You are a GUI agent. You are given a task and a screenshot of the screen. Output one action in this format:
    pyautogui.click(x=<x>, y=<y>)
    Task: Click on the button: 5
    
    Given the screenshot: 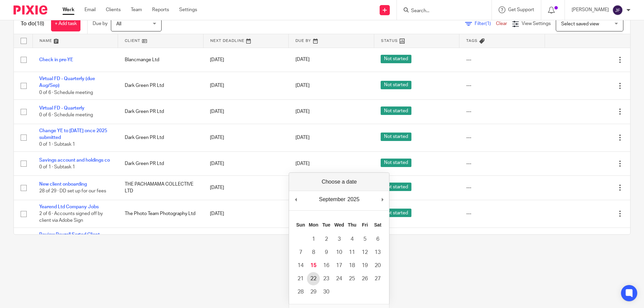 What is the action you would take?
    pyautogui.click(x=365, y=239)
    